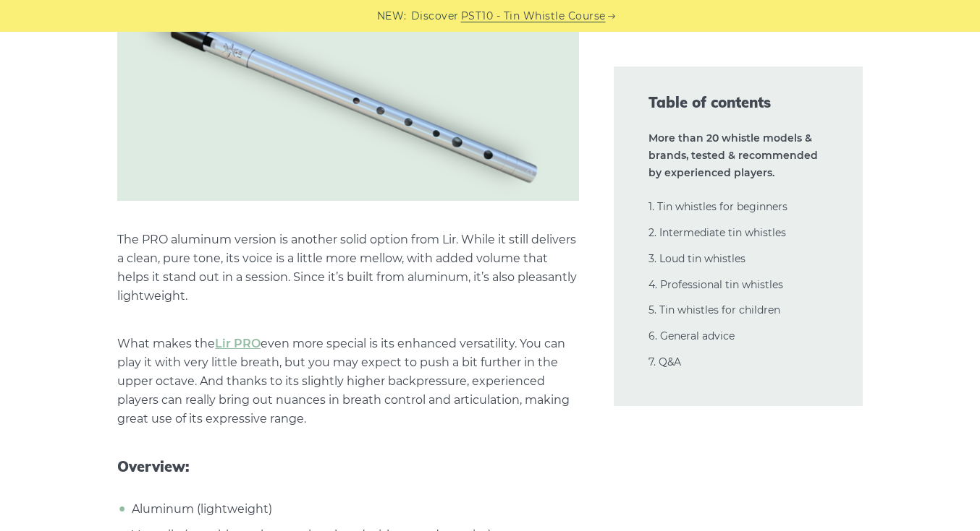  Describe the element at coordinates (353, 510) in the screenshot. I see `li: Aluminum (lightweight)` at that location.